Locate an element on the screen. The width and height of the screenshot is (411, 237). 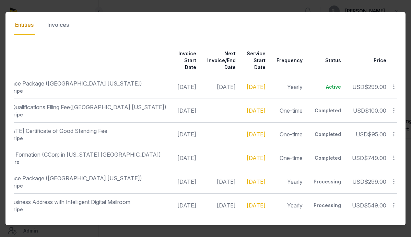
th: Invoice Start Date is located at coordinates (185, 60).